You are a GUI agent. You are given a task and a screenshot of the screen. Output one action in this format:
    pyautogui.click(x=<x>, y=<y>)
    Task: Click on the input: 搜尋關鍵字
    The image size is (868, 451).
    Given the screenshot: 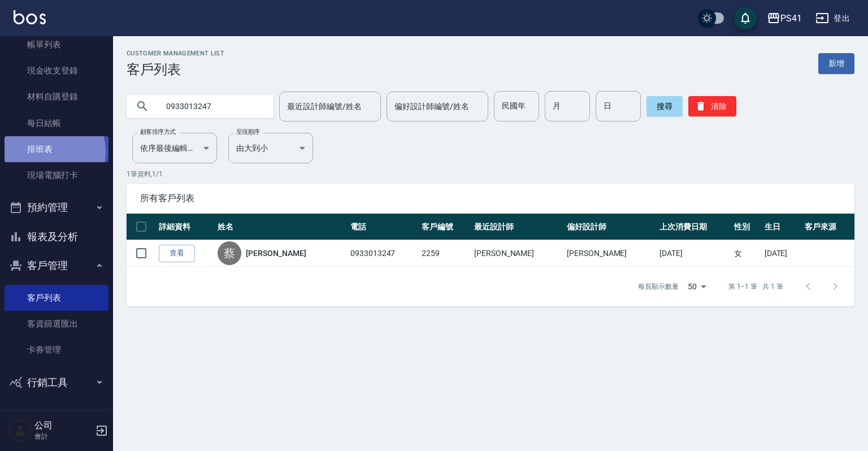 What is the action you would take?
    pyautogui.click(x=211, y=106)
    